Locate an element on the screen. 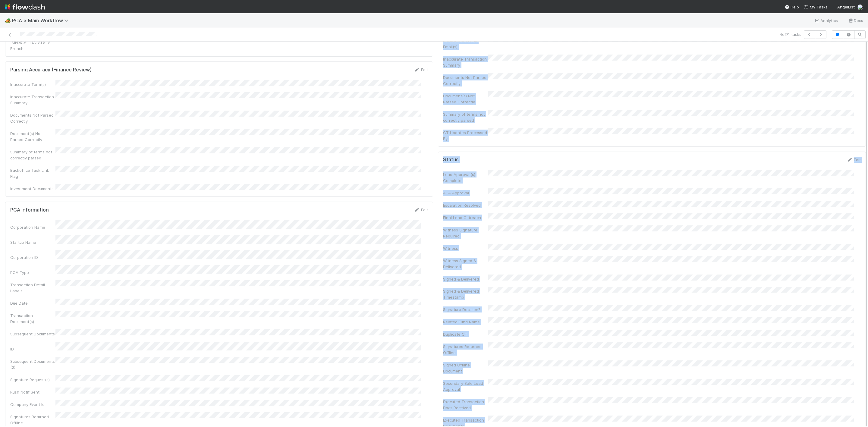  h5: Parsing Accuracy (Finance Review) is located at coordinates (51, 70).